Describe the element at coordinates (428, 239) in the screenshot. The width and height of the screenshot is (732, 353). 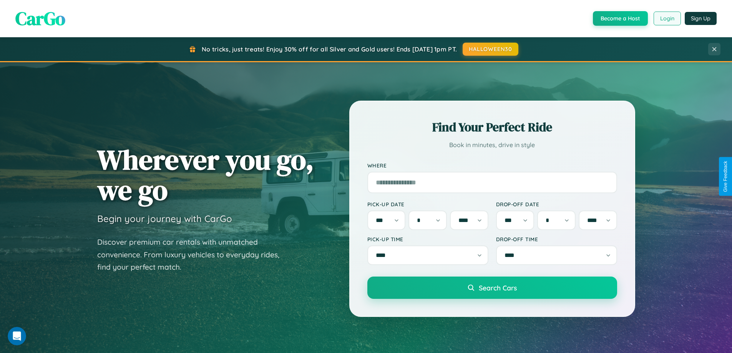
I see `label: Pick-up Time` at that location.